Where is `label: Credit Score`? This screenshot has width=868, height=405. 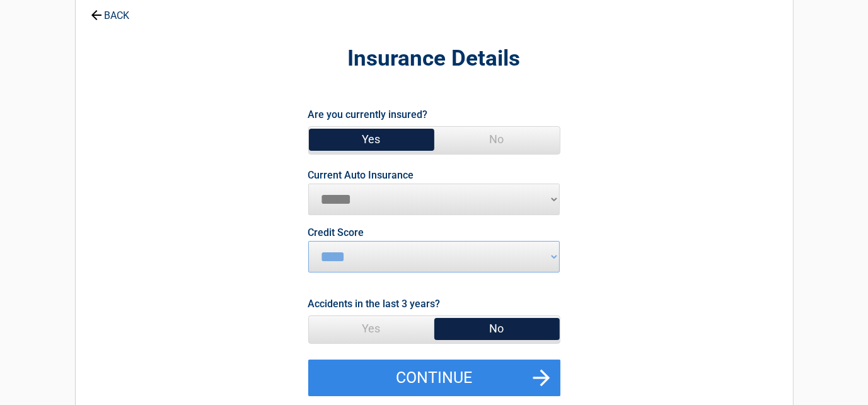 label: Credit Score is located at coordinates (336, 233).